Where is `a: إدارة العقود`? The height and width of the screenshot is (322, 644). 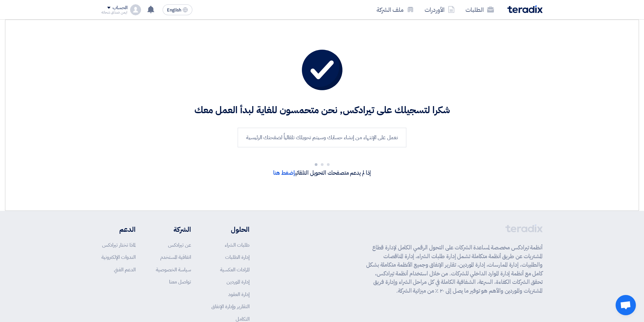
a: إدارة العقود is located at coordinates (239, 294).